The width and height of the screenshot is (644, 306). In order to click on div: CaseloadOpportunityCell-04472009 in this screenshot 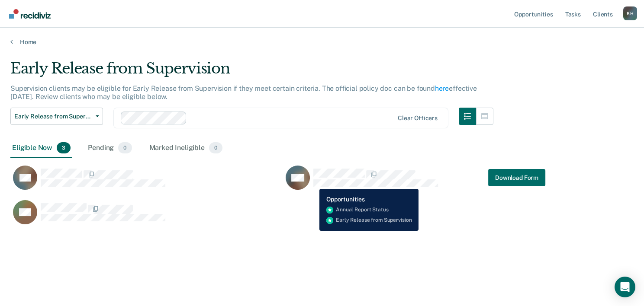, I will do `click(147, 183)`.